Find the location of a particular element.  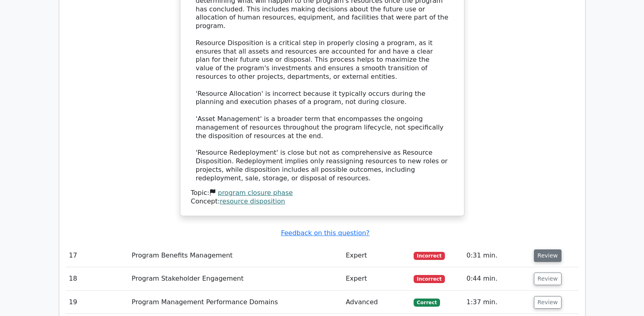

a: Feedback on this question? is located at coordinates (325, 233).